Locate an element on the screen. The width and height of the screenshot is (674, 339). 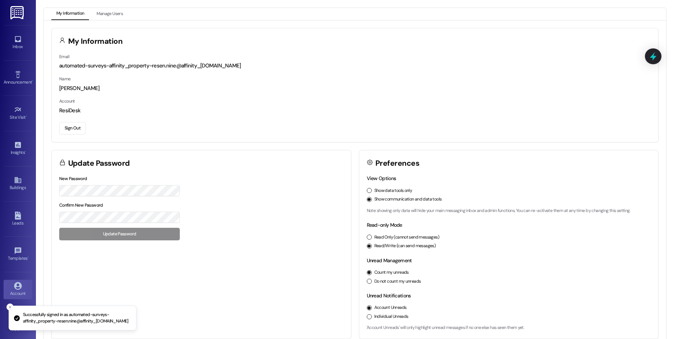
label: Email is located at coordinates (64, 57).